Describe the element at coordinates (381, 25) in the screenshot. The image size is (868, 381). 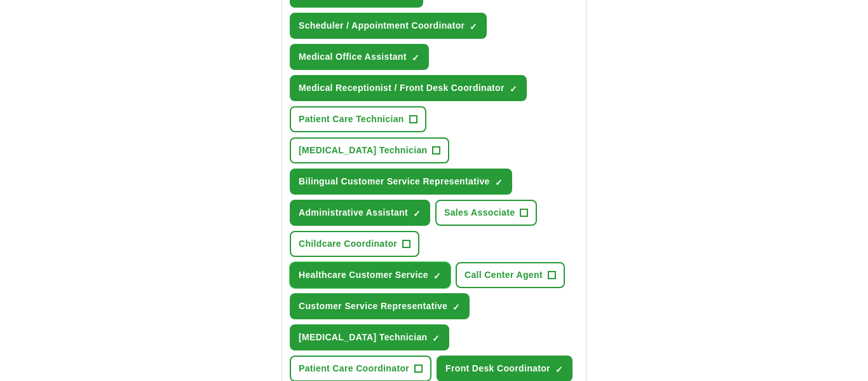
I see `span: Scheduler / Appointment Coordinator` at that location.